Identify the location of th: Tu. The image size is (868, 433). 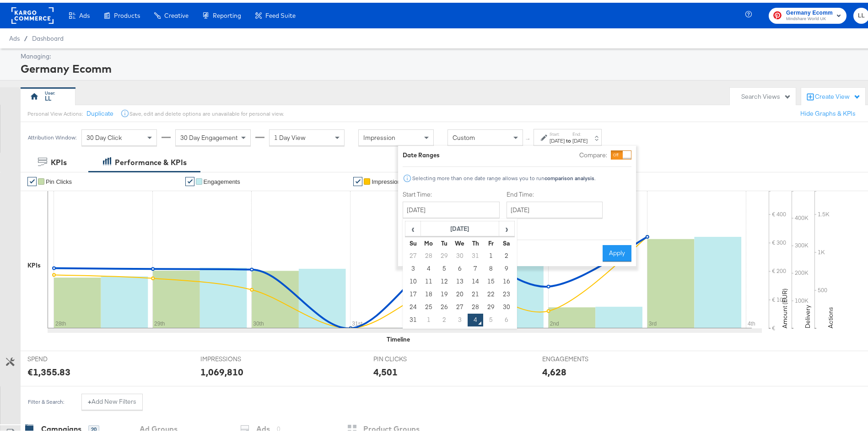
(444, 240).